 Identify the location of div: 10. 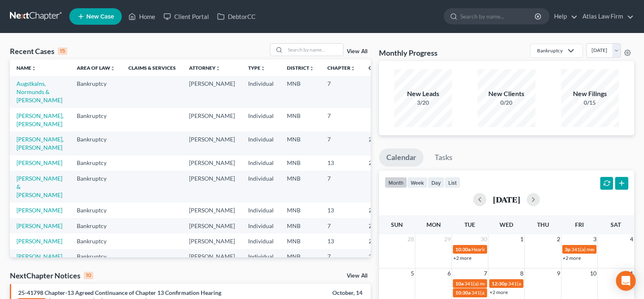
(88, 276).